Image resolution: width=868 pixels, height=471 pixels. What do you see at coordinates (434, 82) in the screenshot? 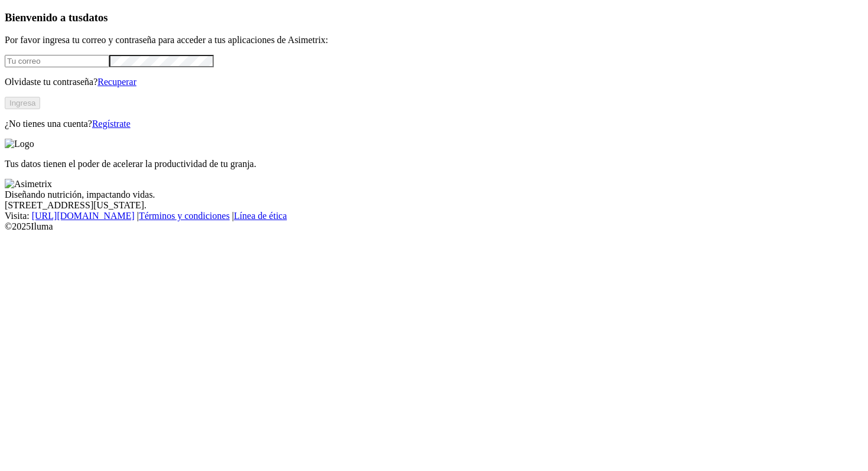
I see `p: Olvidaste tu contraseña?` at bounding box center [434, 82].